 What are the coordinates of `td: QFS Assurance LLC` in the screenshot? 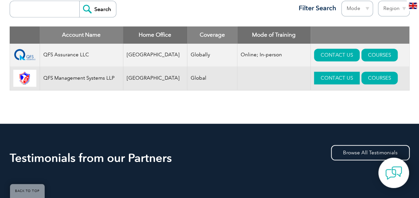 It's located at (81, 55).